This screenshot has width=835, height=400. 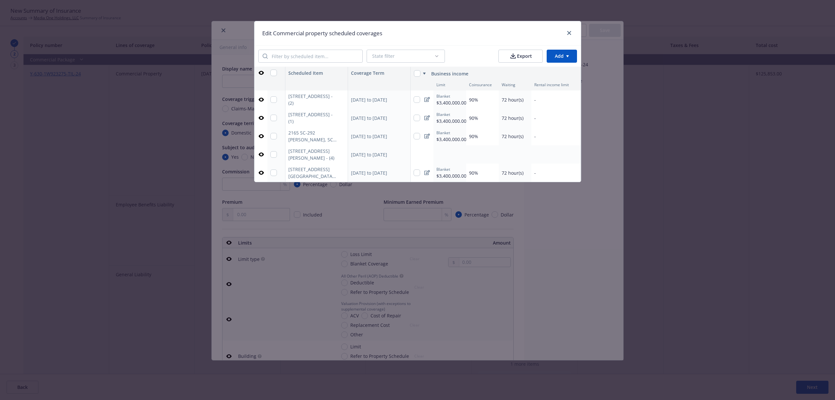 I want to click on svg: Search, so click(x=265, y=56).